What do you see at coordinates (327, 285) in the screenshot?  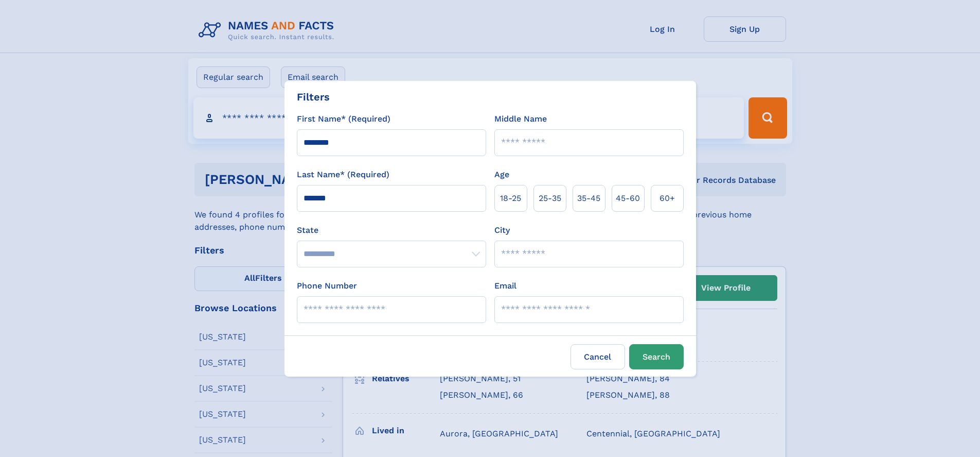 I see `label: Phone Number` at bounding box center [327, 285].